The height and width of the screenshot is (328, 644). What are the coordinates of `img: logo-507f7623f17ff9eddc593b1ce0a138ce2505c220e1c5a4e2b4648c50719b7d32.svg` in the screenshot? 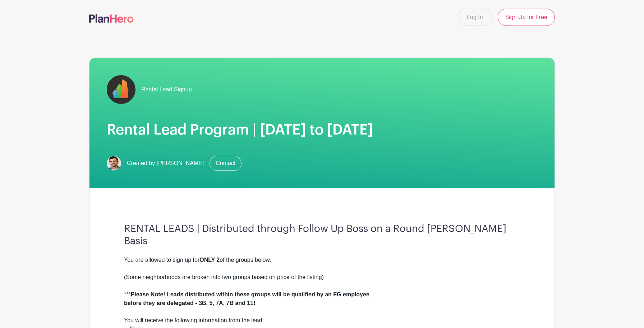 It's located at (111, 18).